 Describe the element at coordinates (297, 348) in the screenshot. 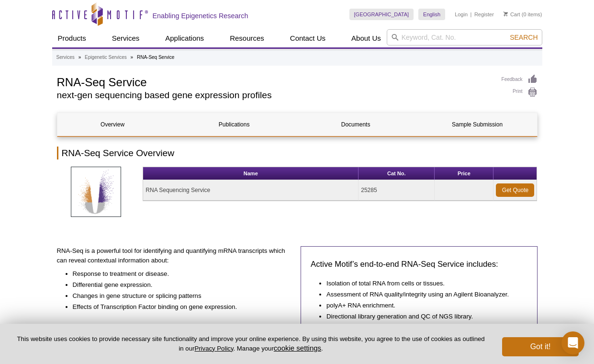

I see `button: cookie settings` at that location.